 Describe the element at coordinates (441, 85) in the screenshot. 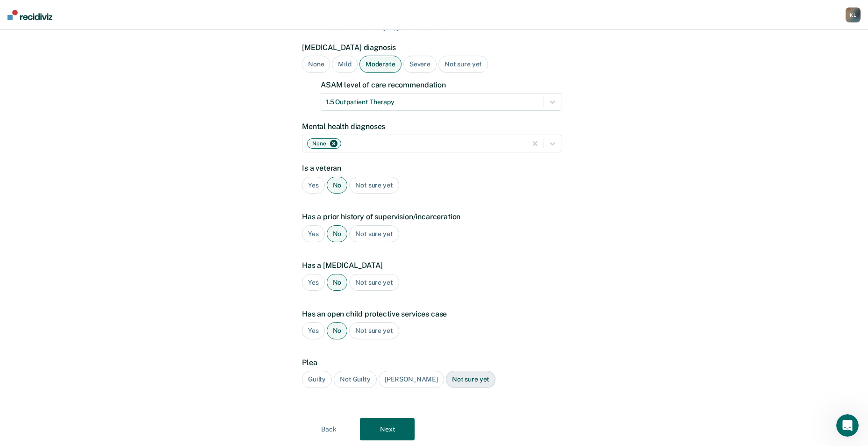

I see `label: ASAM level of care recommendation` at that location.